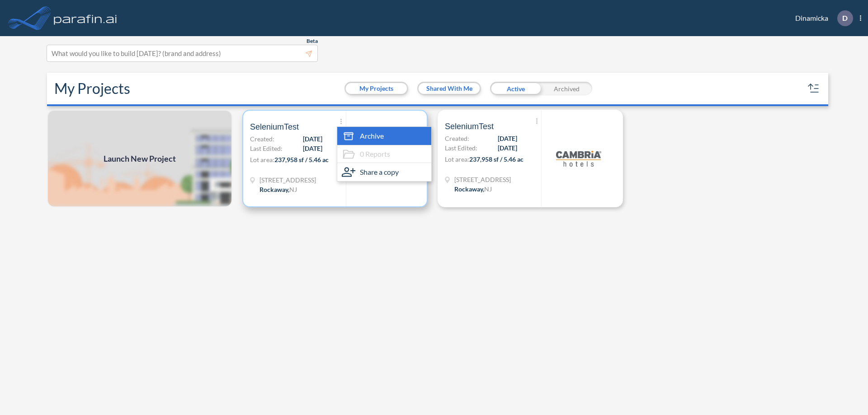 This screenshot has width=868, height=415. What do you see at coordinates (139, 159) in the screenshot?
I see `img: add` at bounding box center [139, 159].